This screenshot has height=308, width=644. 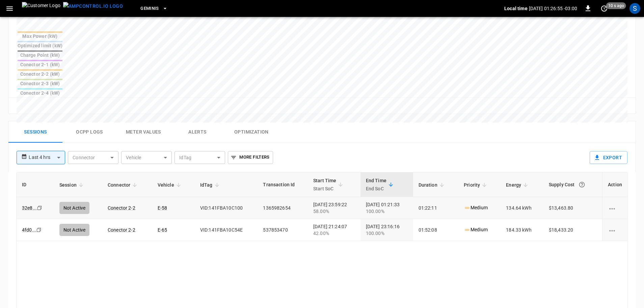 What do you see at coordinates (476, 185) in the screenshot?
I see `span: Priority` at bounding box center [476, 185].